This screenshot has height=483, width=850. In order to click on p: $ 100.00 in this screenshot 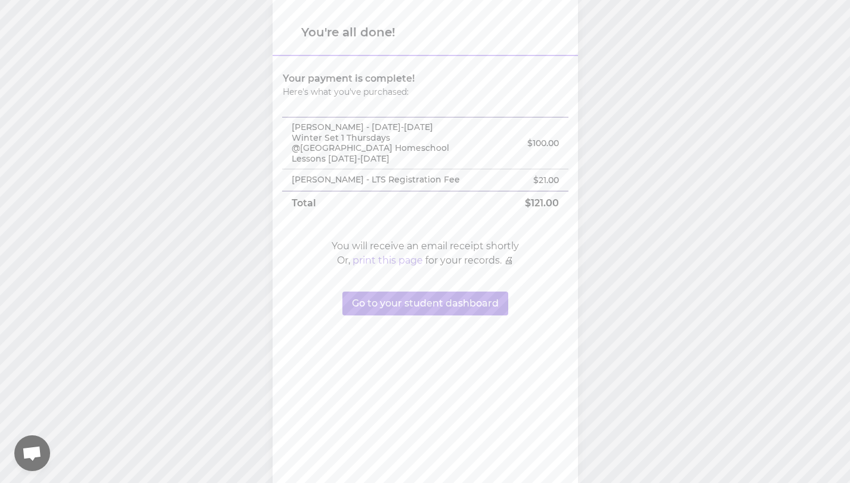, I will do `click(520, 143)`.